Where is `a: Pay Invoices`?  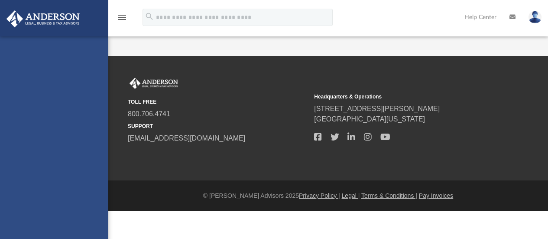 a: Pay Invoices is located at coordinates (436, 195).